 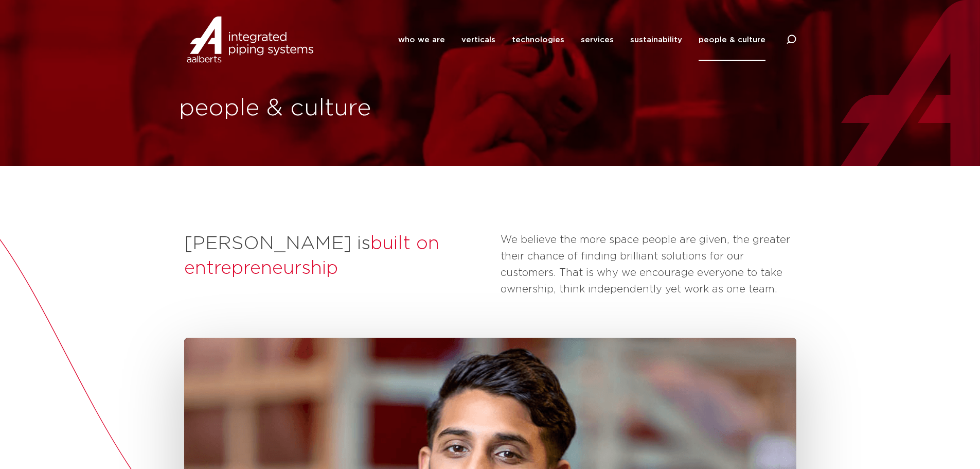 I want to click on a: sustainability, so click(x=656, y=39).